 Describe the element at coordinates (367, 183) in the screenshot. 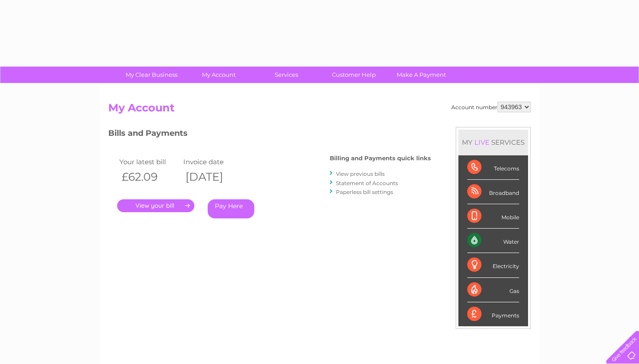

I see `a: Statement of Accounts` at that location.